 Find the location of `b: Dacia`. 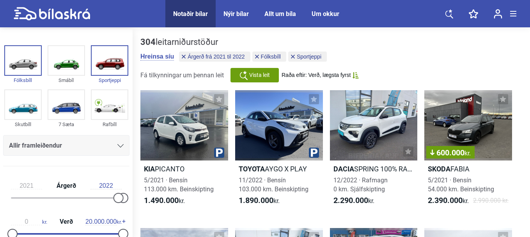

b: Dacia is located at coordinates (344, 169).